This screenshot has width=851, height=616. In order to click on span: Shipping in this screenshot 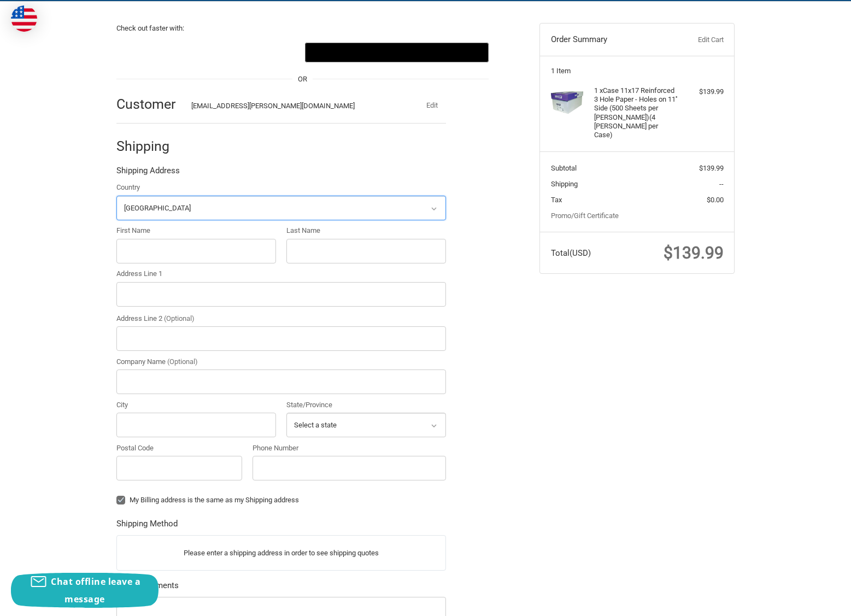, I will do `click(564, 184)`.